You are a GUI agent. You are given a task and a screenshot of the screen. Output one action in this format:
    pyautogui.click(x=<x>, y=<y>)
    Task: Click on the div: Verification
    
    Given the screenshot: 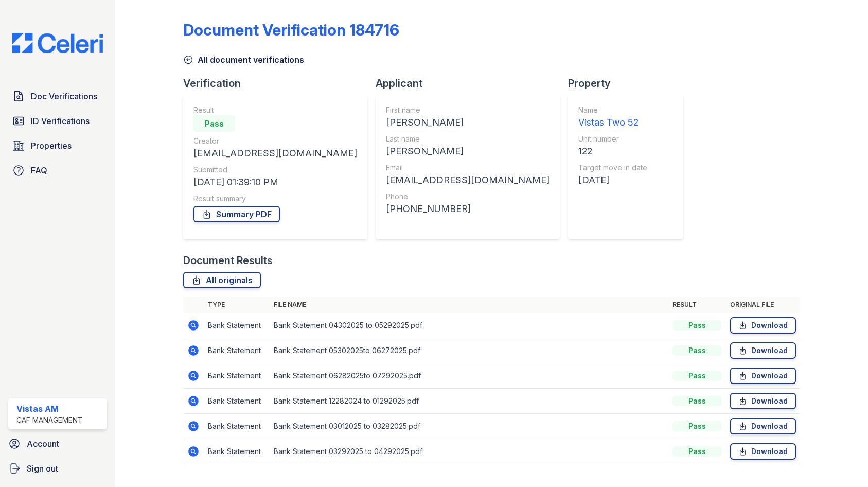 What is the action you would take?
    pyautogui.click(x=279, y=84)
    